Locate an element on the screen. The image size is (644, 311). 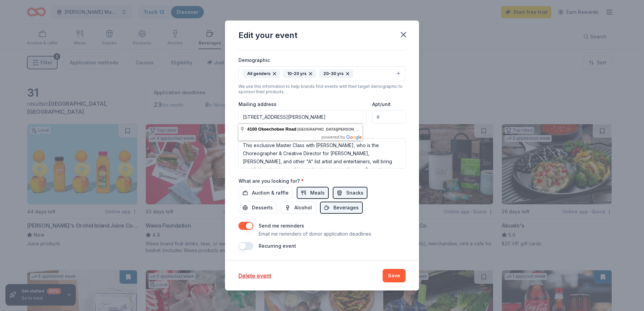
button: Alcohol is located at coordinates (298, 208).